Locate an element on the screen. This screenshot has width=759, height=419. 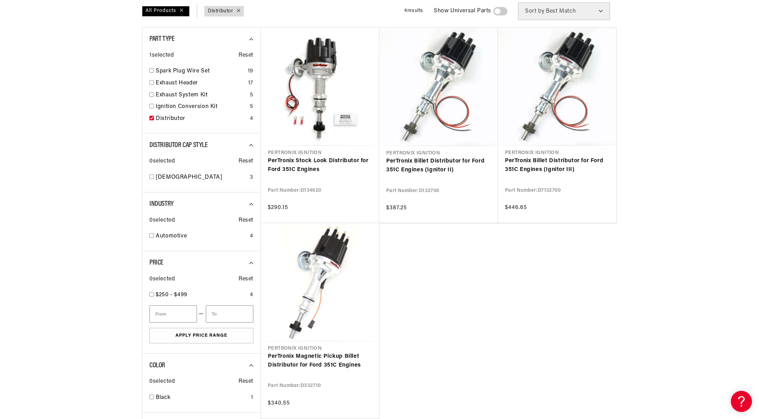
input: To is located at coordinates (229, 314).